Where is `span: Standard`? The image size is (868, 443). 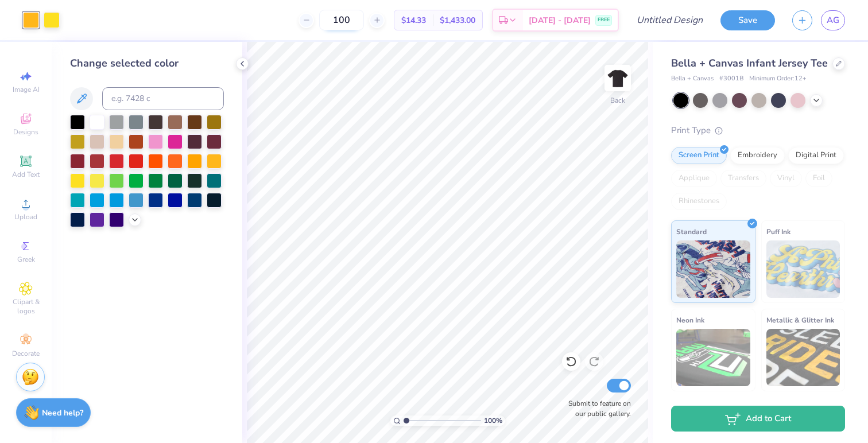
span: Standard is located at coordinates (691, 231).